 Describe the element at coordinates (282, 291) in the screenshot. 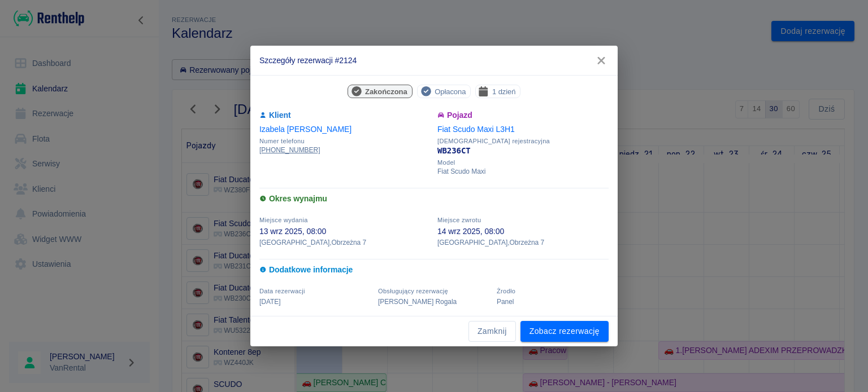

I see `span: Data rezerwacji` at that location.